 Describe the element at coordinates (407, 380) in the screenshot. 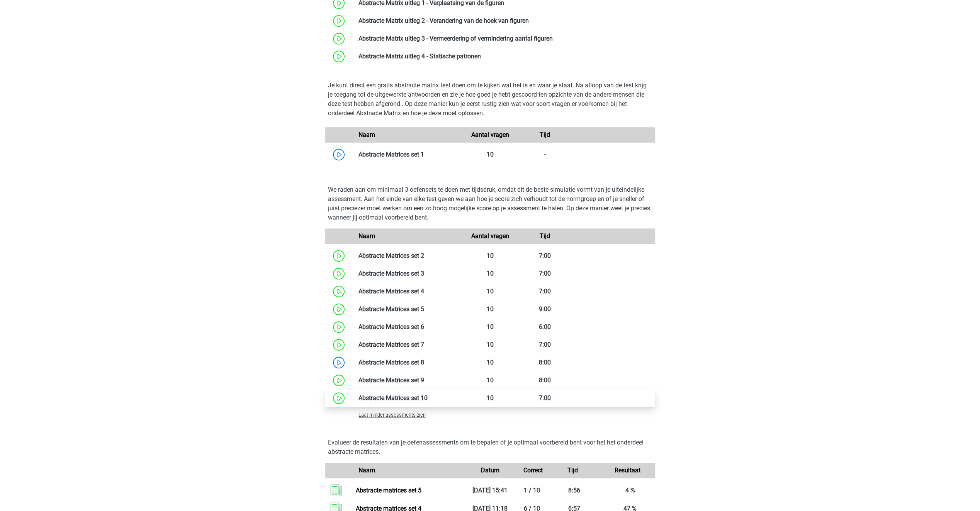

I see `div: Abstracte Matrices set 9` at that location.